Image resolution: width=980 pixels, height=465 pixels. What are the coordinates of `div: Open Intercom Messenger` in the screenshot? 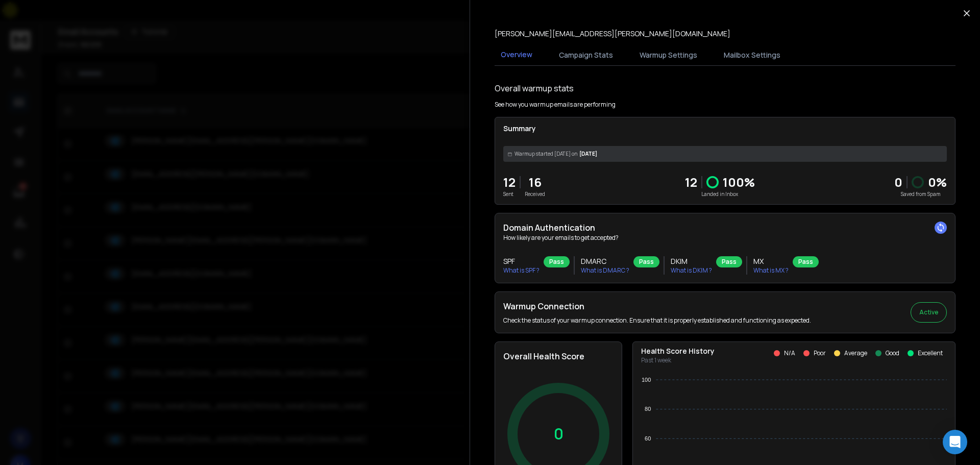 It's located at (956, 443).